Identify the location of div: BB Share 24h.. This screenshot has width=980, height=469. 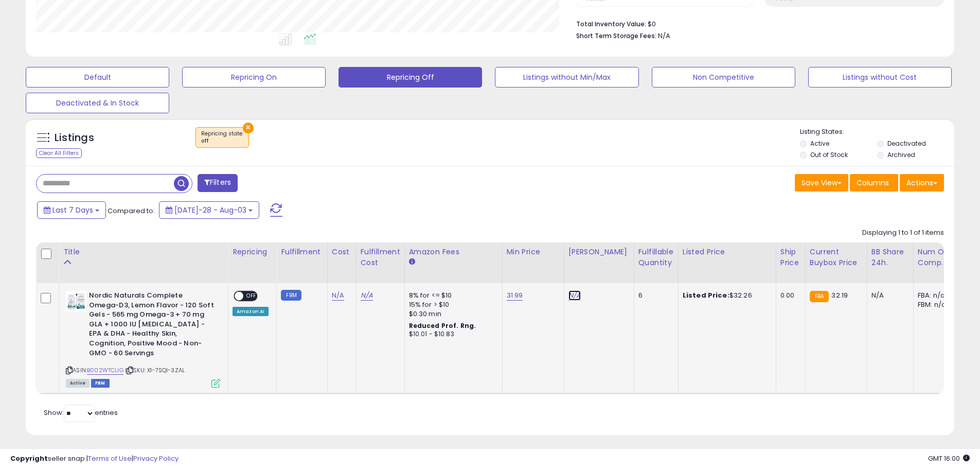
(890, 258).